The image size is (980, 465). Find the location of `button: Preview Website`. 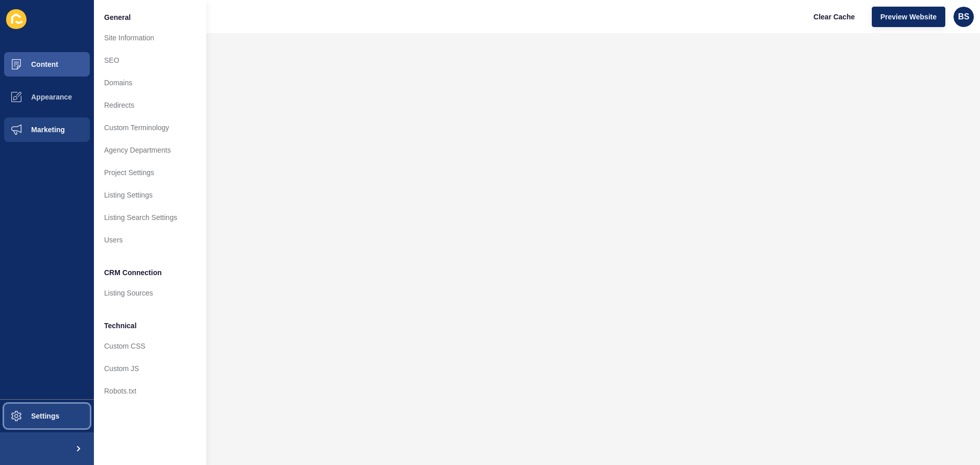

button: Preview Website is located at coordinates (908, 17).